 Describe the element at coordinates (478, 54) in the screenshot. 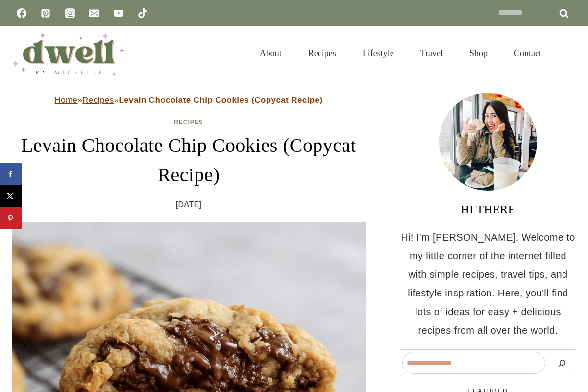

I see `a: Shop` at that location.